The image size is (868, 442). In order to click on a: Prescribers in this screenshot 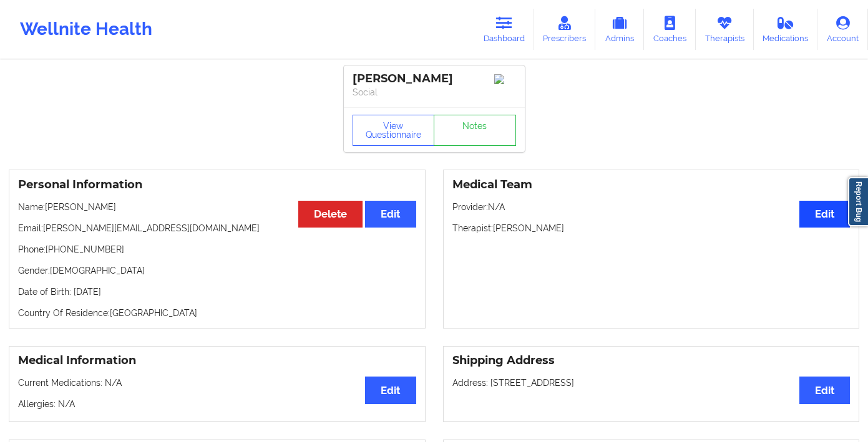, I will do `click(565, 29)`.